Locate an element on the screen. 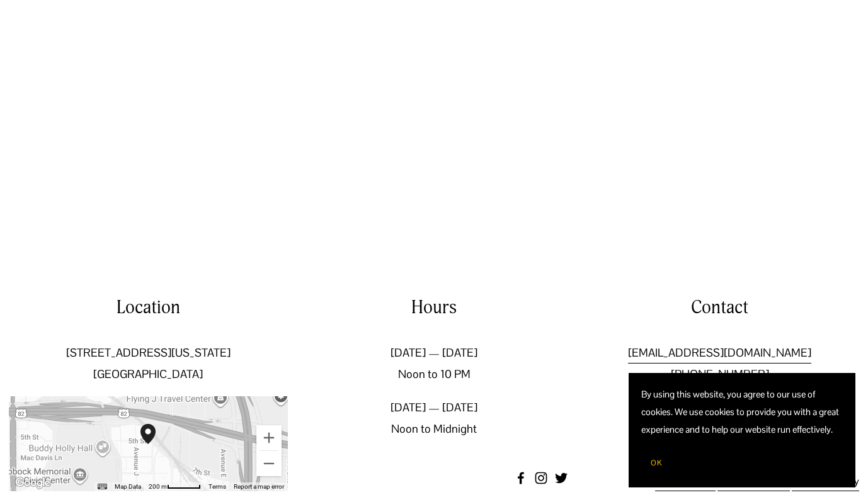 The height and width of the screenshot is (500, 868). p: By using this website, you agree to our use of cookies. We use cookies to provide you with a grea... is located at coordinates (742, 413).